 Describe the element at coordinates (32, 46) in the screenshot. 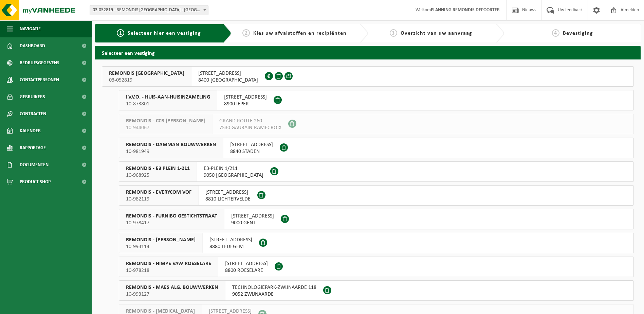

I see `span: Dashboard` at that location.